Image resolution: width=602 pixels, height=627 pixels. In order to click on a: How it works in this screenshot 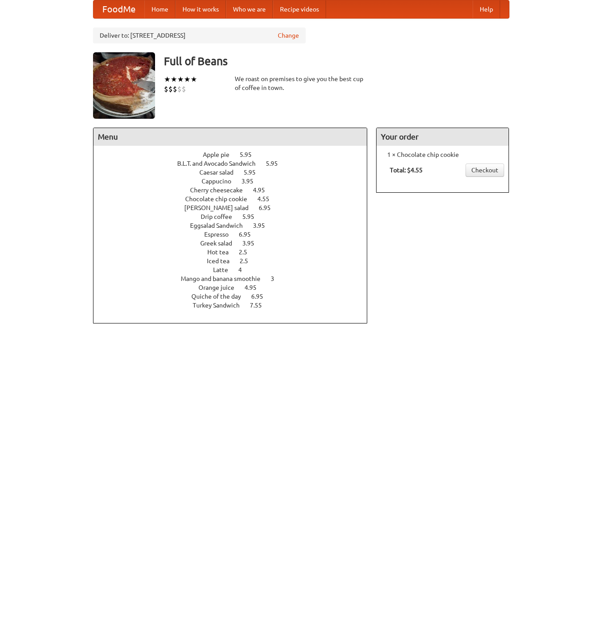, I will do `click(201, 9)`.